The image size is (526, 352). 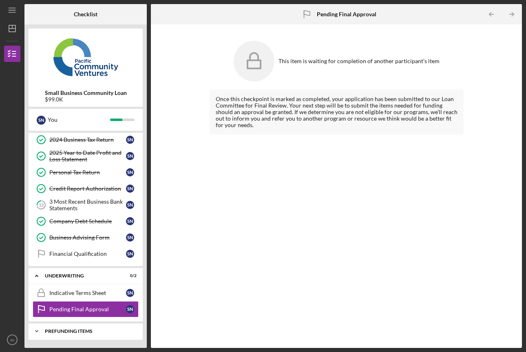 I want to click on div: This item is waiting for completion of another participant's item, so click(x=358, y=61).